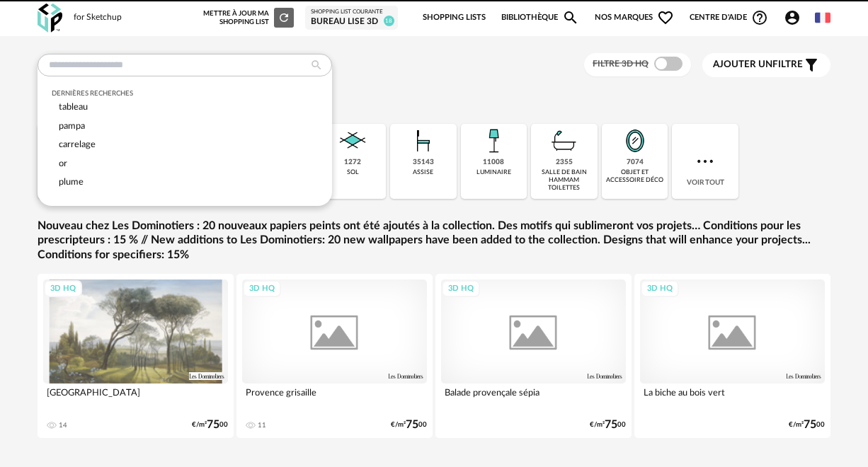 The width and height of the screenshot is (868, 467). Describe the element at coordinates (262, 425) in the screenshot. I see `div: 11` at that location.